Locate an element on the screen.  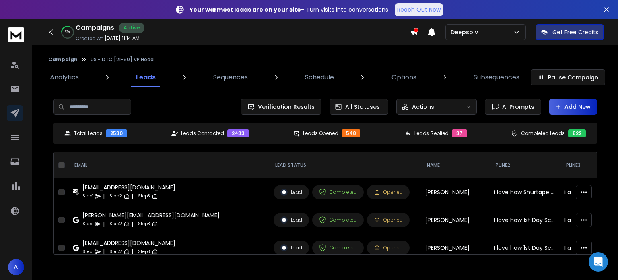
button: Campaign is located at coordinates (63, 60).